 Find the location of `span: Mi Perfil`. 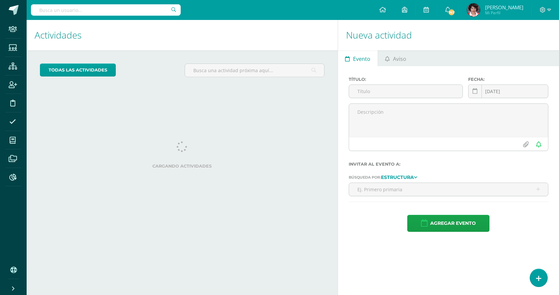

span: Mi Perfil is located at coordinates (504, 13).